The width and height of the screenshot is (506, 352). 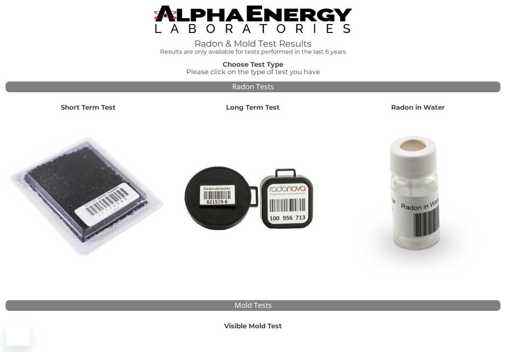 What do you see at coordinates (253, 326) in the screenshot?
I see `strong: Visible Mold Test` at bounding box center [253, 326].